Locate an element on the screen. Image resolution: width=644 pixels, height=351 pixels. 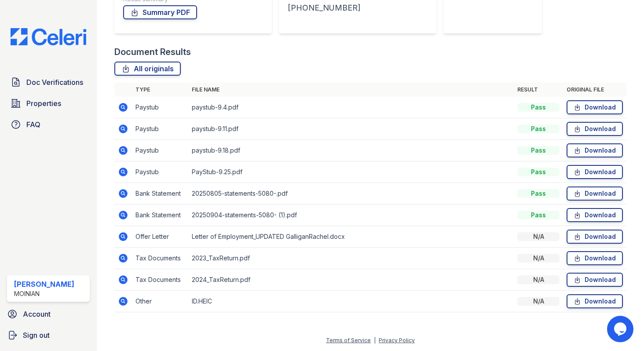
a: Properties is located at coordinates (49, 103).